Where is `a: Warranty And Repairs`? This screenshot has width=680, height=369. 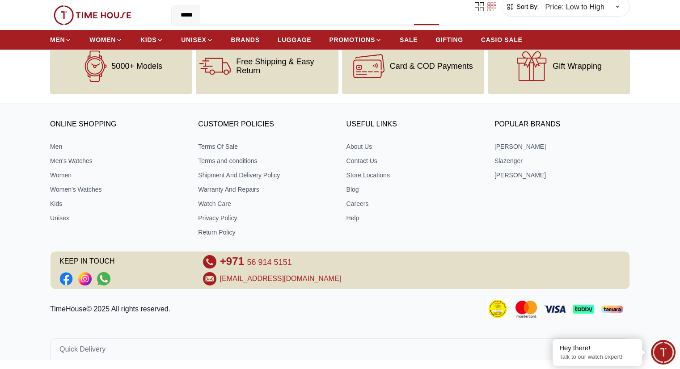 a: Warranty And Repairs is located at coordinates (265, 189).